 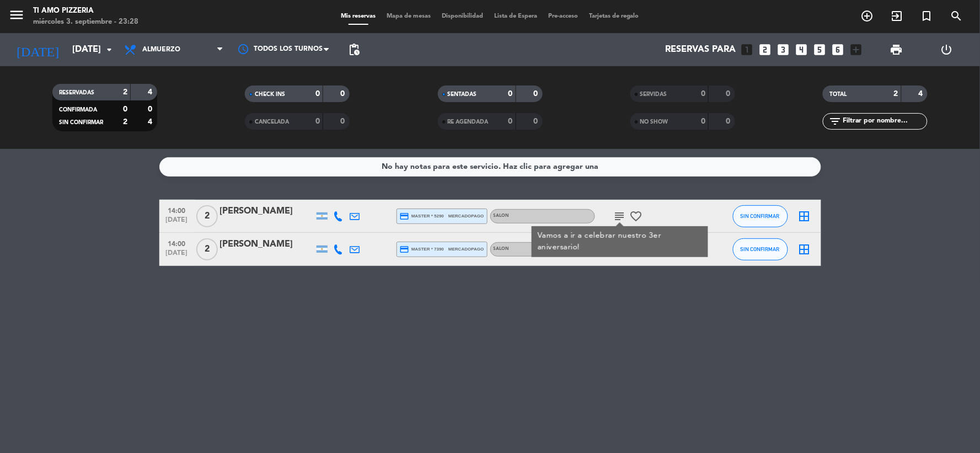 I want to click on span: CHECK INS, so click(x=270, y=94).